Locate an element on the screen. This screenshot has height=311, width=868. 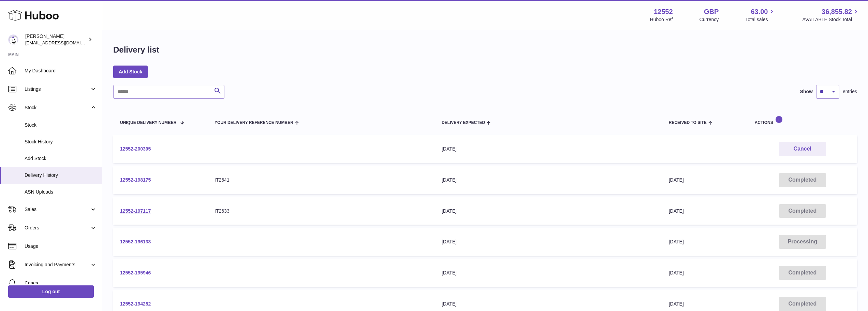
a: 12552-200395 is located at coordinates (136, 149).